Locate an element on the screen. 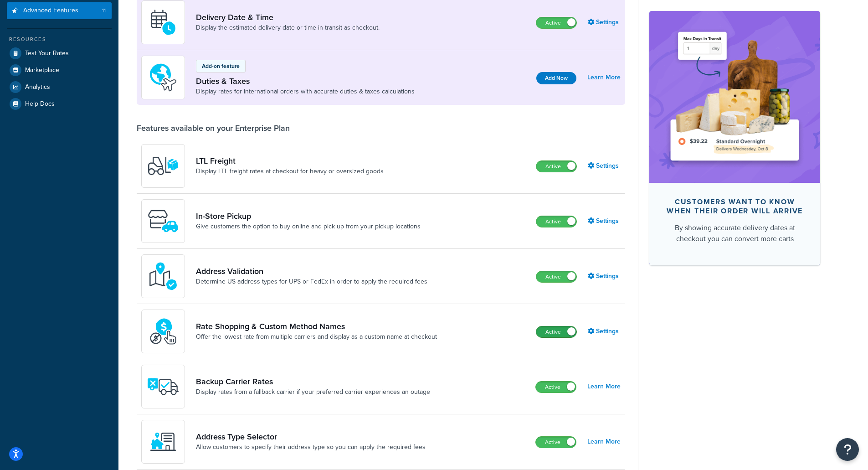 The height and width of the screenshot is (470, 868). img: icon-duo-feat-backup-carrier-4420b188.png is located at coordinates (163, 387).